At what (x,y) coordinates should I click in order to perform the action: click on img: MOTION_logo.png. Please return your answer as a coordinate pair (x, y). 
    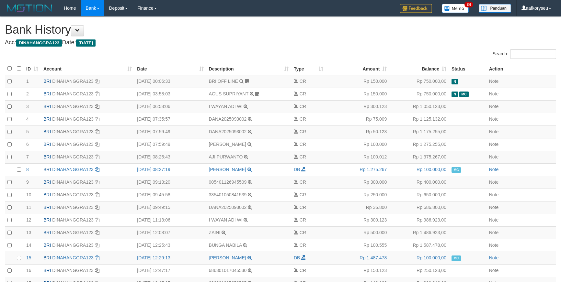
    Looking at the image, I should click on (29, 8).